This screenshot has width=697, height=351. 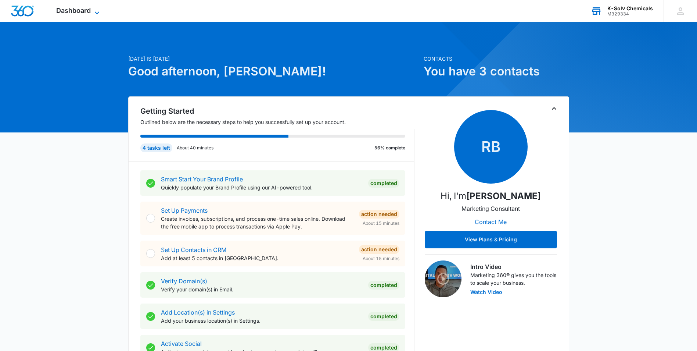 What do you see at coordinates (198, 312) in the screenshot?
I see `a: Add Location(s) in Settings` at bounding box center [198, 312].